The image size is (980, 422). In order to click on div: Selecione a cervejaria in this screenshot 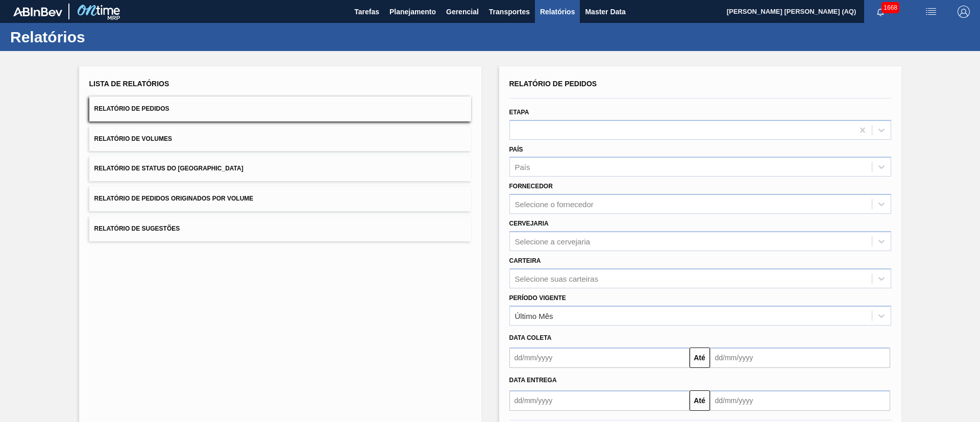, I will do `click(553, 241)`.